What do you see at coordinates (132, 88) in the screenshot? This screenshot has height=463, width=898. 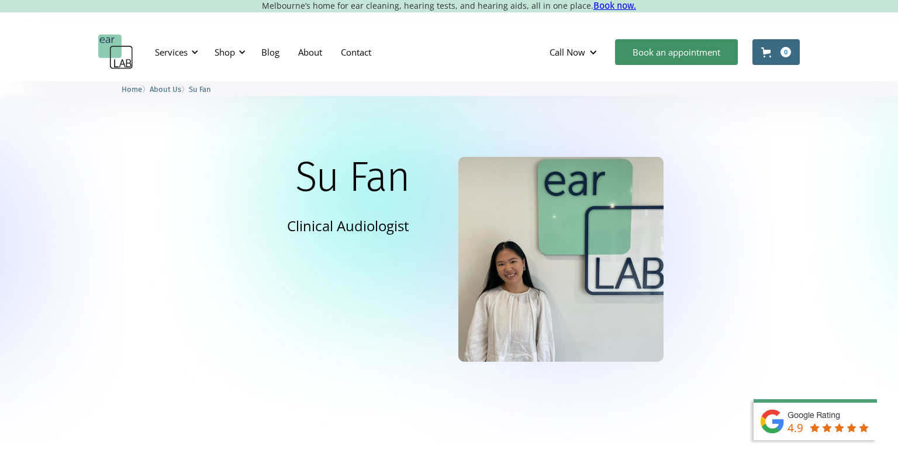 I see `a: Home` at bounding box center [132, 88].